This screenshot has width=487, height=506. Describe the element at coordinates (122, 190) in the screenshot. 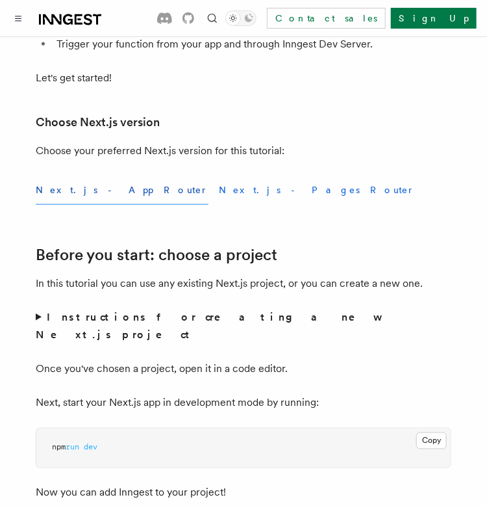

I see `button: Next.js - App Router` at that location.